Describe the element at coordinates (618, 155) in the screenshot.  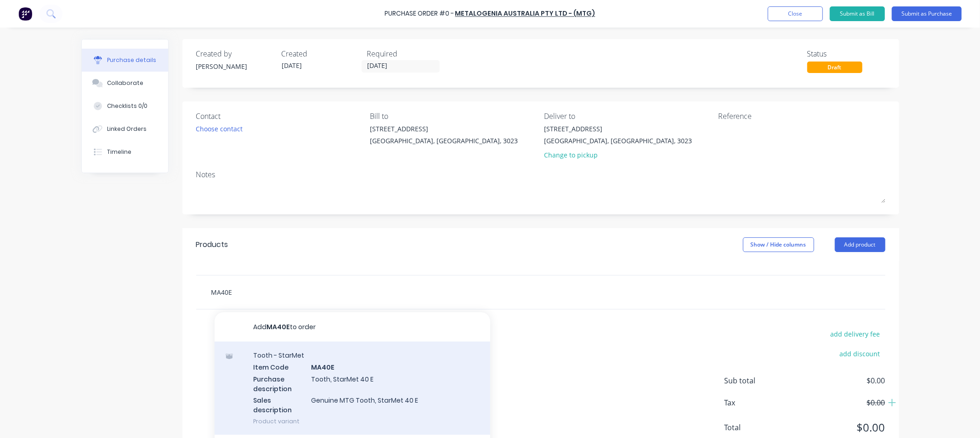
I see `div: Change to pickup` at that location.